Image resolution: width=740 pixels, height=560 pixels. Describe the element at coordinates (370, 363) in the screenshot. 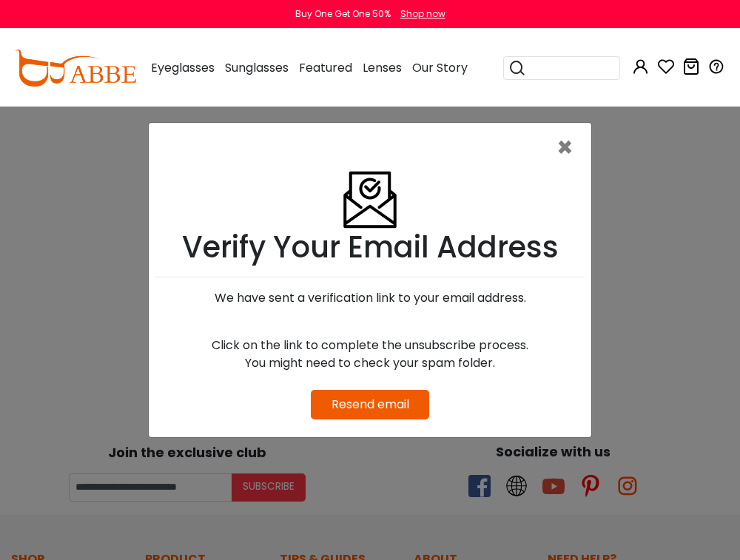

I see `div: You might need to check your spam folder.` at that location.